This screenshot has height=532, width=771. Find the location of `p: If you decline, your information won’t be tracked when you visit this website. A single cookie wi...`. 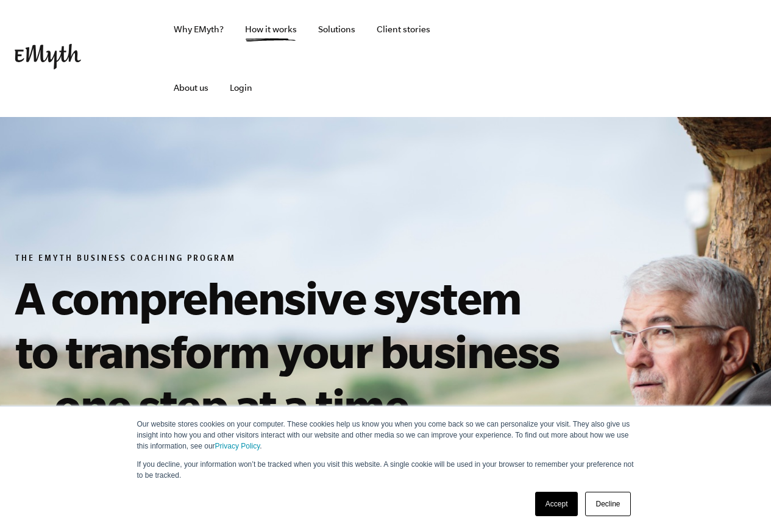

p: If you decline, your information won’t be tracked when you visit this website. A single cookie wi... is located at coordinates (386, 470).